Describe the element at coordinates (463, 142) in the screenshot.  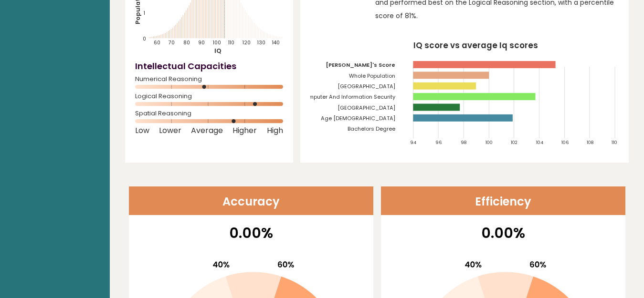
I see `tspan: 98` at that location.